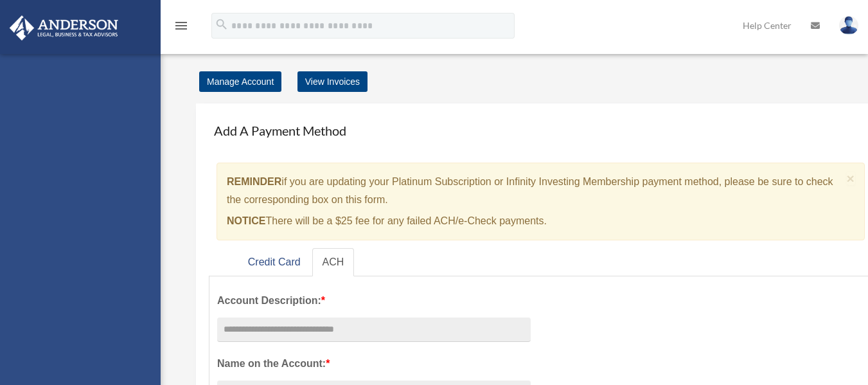 The height and width of the screenshot is (385, 868). Describe the element at coordinates (540, 201) in the screenshot. I see `div: if you are updating your Platinum Subscription or Infinity Investing Membership payment method, p...` at that location.